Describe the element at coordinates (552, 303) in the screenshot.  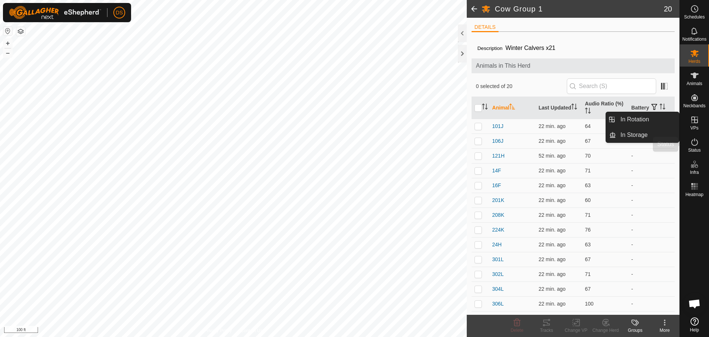
I see `span: Sep 8, 2025, 10:30 AM` at that location.